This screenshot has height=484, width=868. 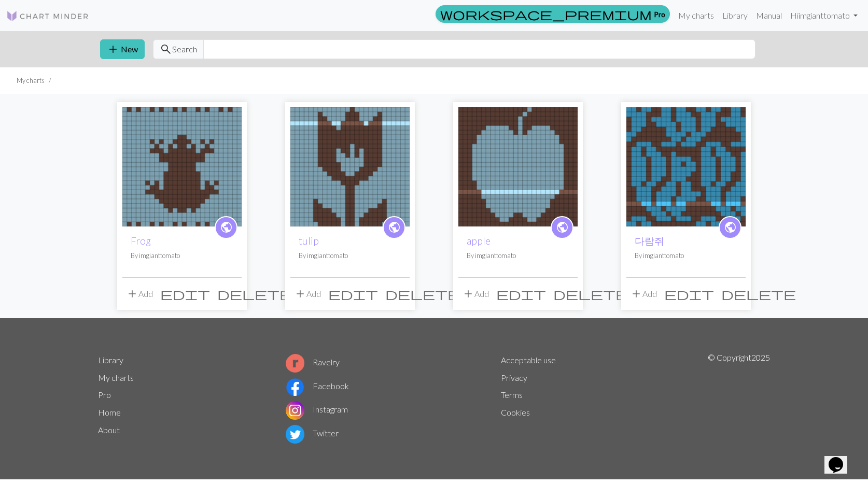 What do you see at coordinates (30, 80) in the screenshot?
I see `li: My charts` at bounding box center [30, 80].